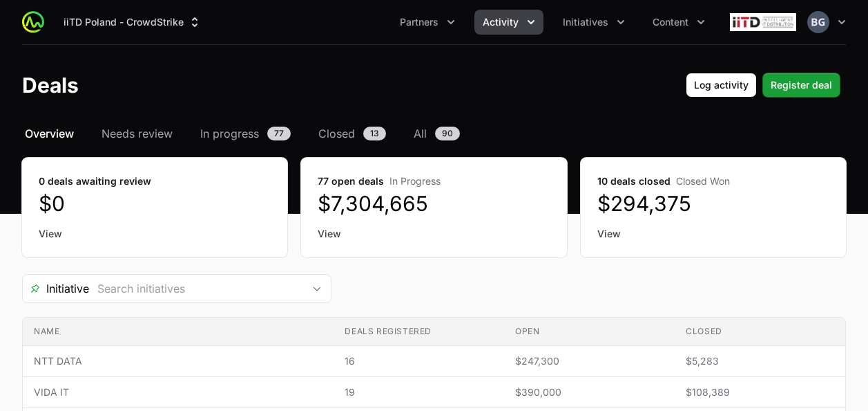 The height and width of the screenshot is (411, 868). I want to click on div: Main navigation, so click(378, 22).